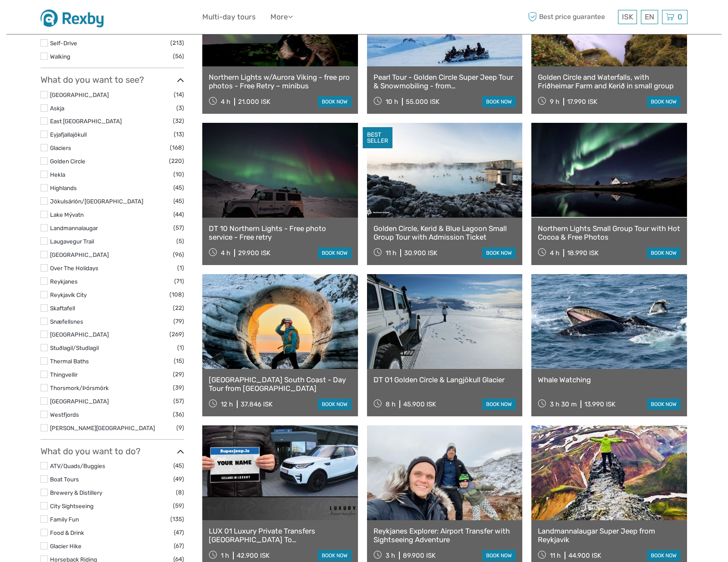  What do you see at coordinates (563, 404) in the screenshot?
I see `span: 3 h 30 m` at bounding box center [563, 404].